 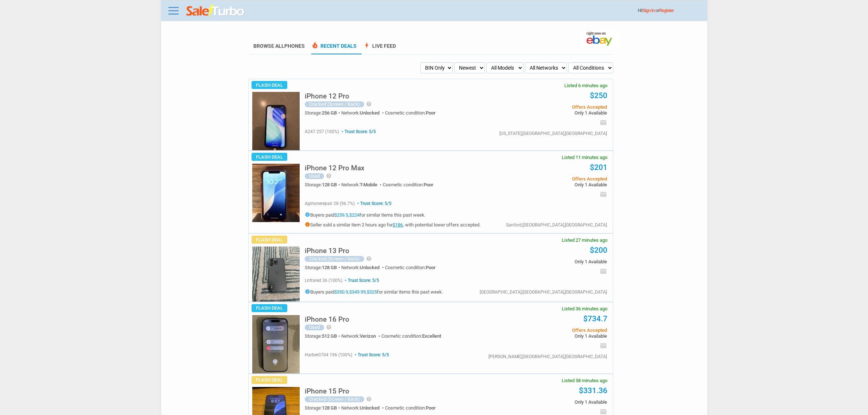 I want to click on span: Phones, so click(x=294, y=46).